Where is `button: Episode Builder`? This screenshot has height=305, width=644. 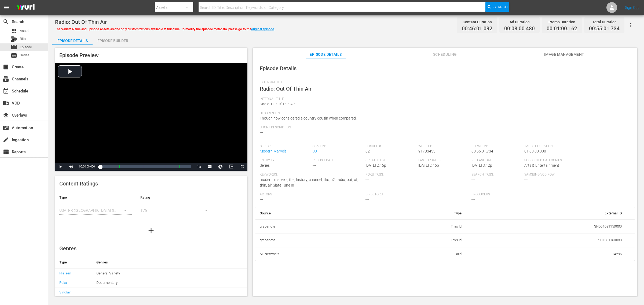 button: Episode Builder is located at coordinates (113, 40).